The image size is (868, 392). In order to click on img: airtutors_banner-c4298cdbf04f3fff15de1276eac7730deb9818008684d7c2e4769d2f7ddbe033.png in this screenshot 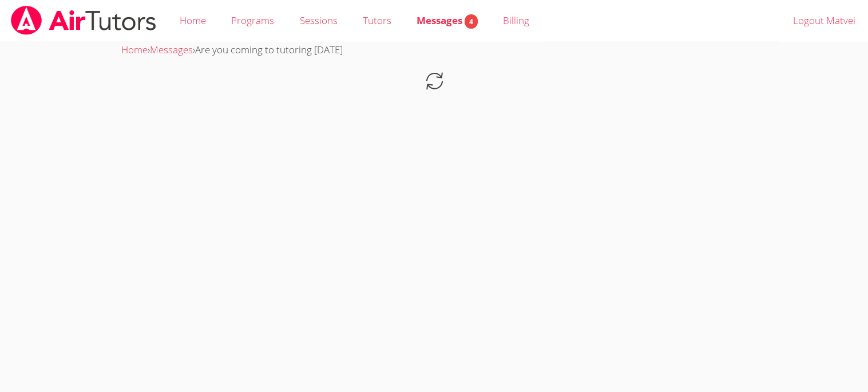, I will do `click(84, 20)`.